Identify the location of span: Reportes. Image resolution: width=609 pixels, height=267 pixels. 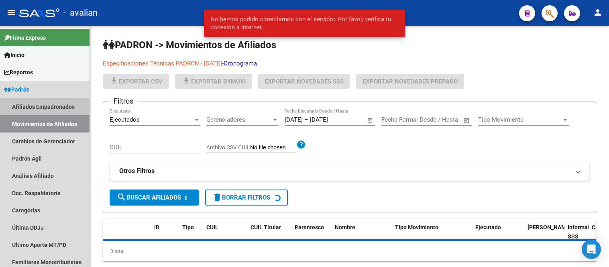
(18, 72).